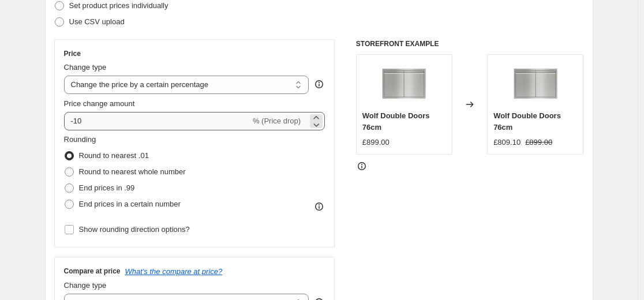 This screenshot has height=300, width=644. What do you see at coordinates (130, 204) in the screenshot?
I see `span: End prices in a certain number` at bounding box center [130, 204].